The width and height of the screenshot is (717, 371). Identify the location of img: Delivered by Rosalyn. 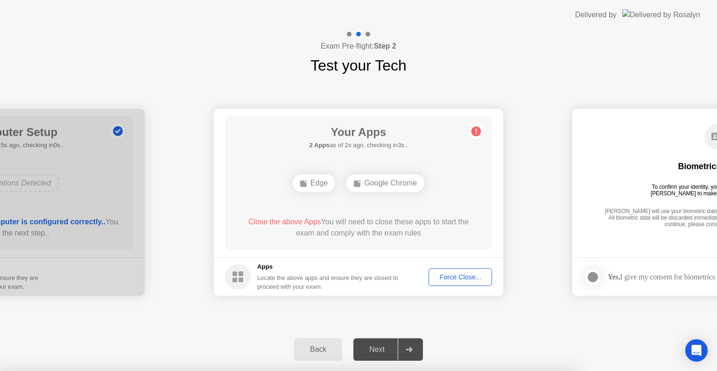
(661, 14).